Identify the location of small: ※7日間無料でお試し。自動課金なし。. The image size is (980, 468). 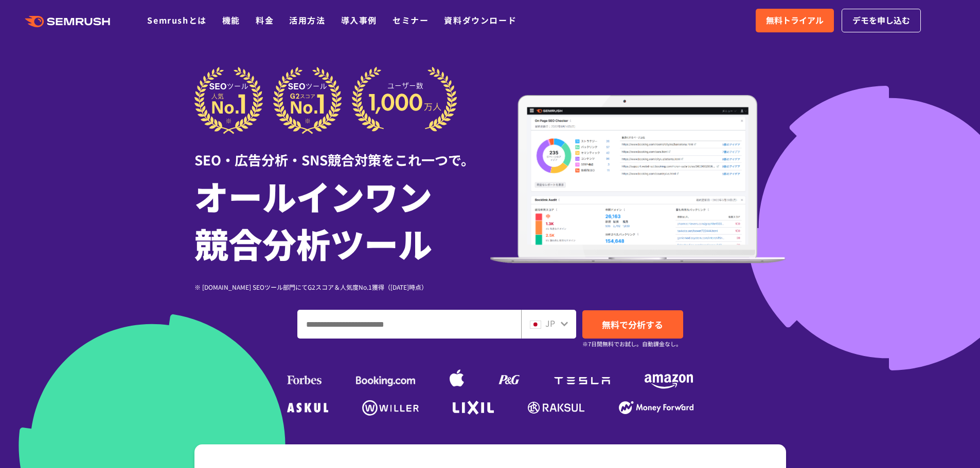
(632, 344).